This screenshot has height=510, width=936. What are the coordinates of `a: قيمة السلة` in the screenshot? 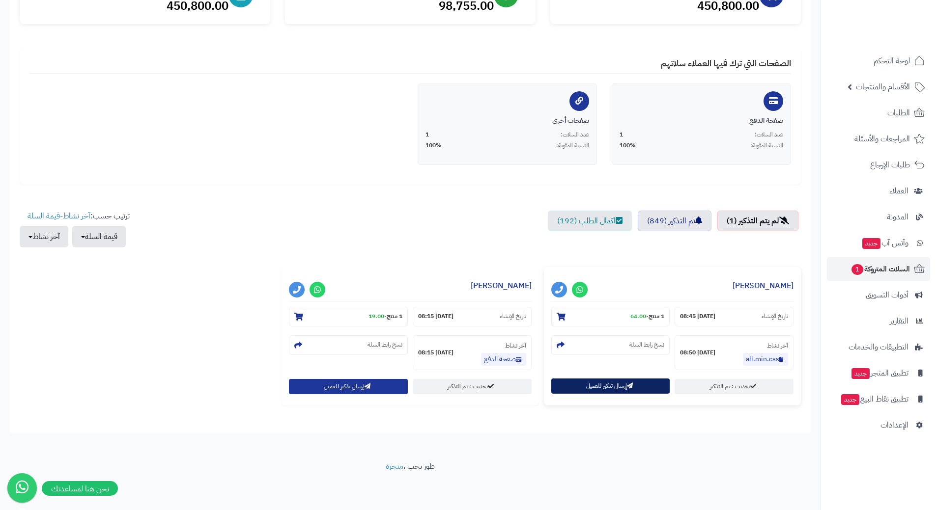 It's located at (44, 216).